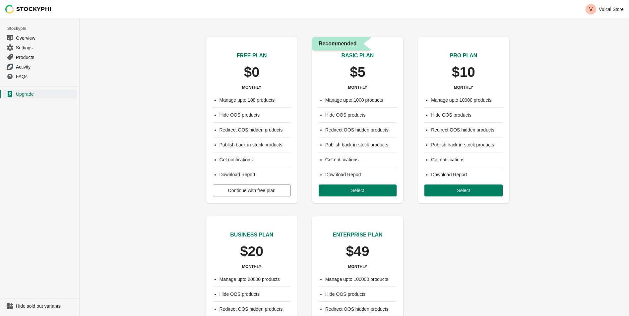 The image size is (629, 316). What do you see at coordinates (591, 9) in the screenshot?
I see `text: V` at bounding box center [591, 9].